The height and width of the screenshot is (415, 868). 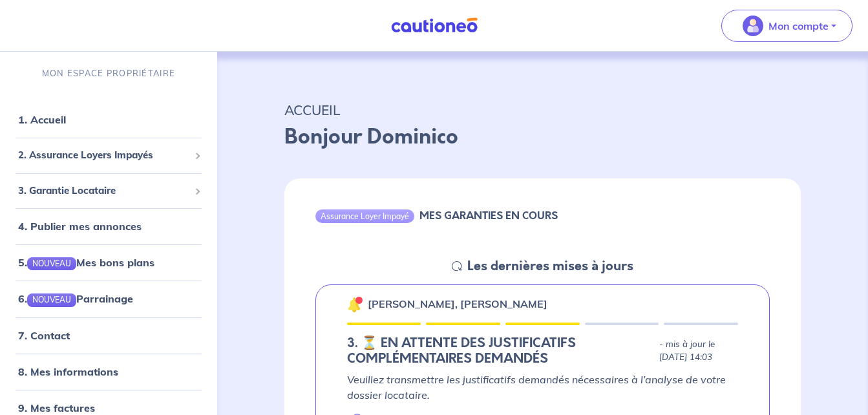 I want to click on div: 6.NOUVEAUParrainage, so click(x=108, y=299).